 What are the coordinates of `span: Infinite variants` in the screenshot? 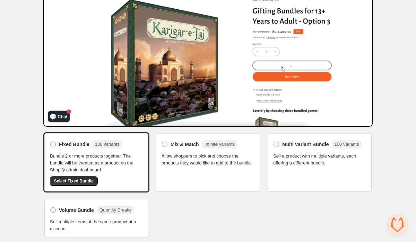 It's located at (220, 144).